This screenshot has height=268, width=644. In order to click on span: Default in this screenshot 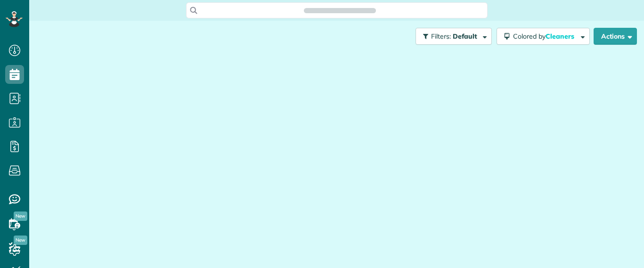, I will do `click(465, 36)`.